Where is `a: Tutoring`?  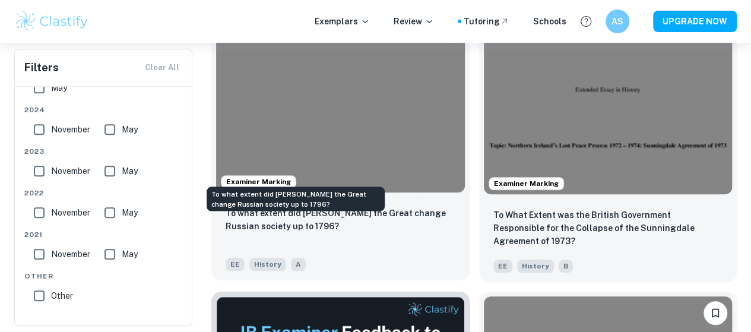 a: Tutoring is located at coordinates (486, 21).